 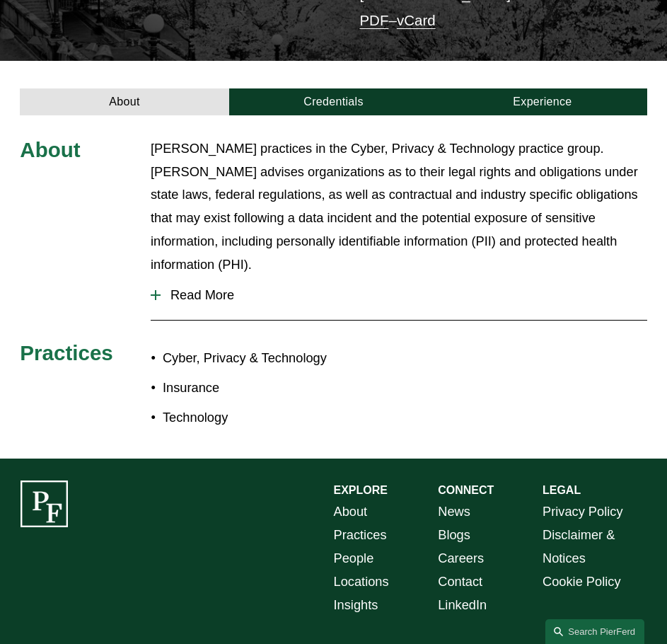 What do you see at coordinates (66, 352) in the screenshot?
I see `span: Practices` at bounding box center [66, 352].